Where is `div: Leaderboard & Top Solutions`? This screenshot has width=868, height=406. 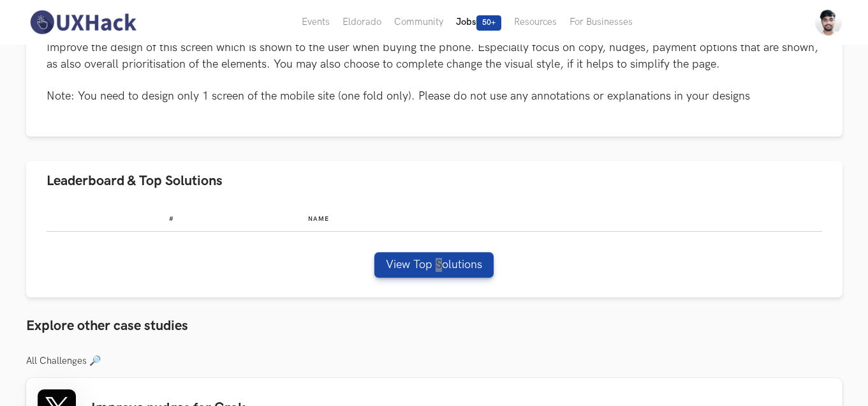 div: Leaderboard & Top Solutions is located at coordinates (435, 250).